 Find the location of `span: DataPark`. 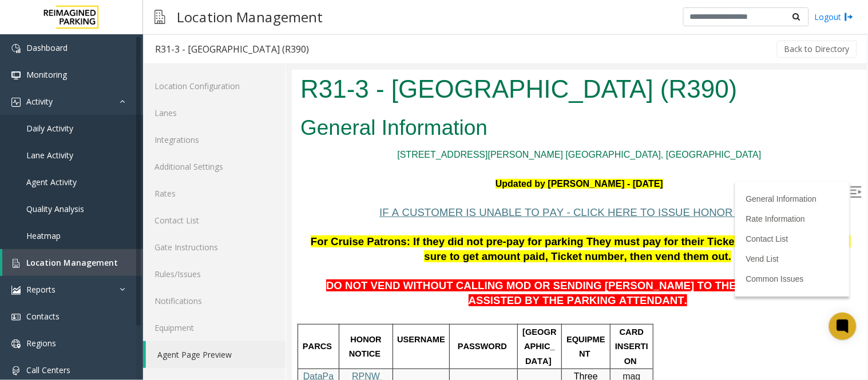

span: DataPark is located at coordinates (26, 314).